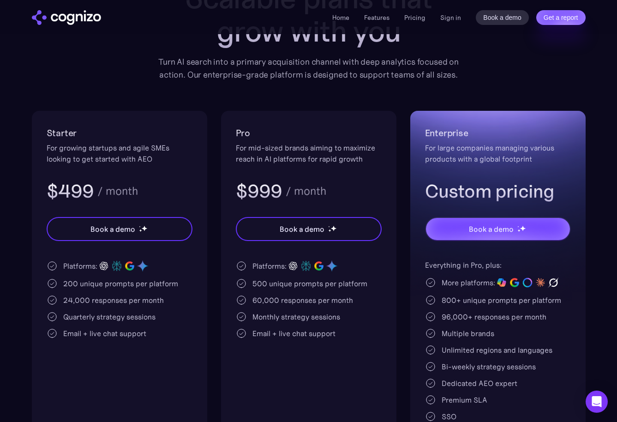 The image size is (617, 422). Describe the element at coordinates (489, 367) in the screenshot. I see `div: Bi-weekly strategy sessions` at that location.